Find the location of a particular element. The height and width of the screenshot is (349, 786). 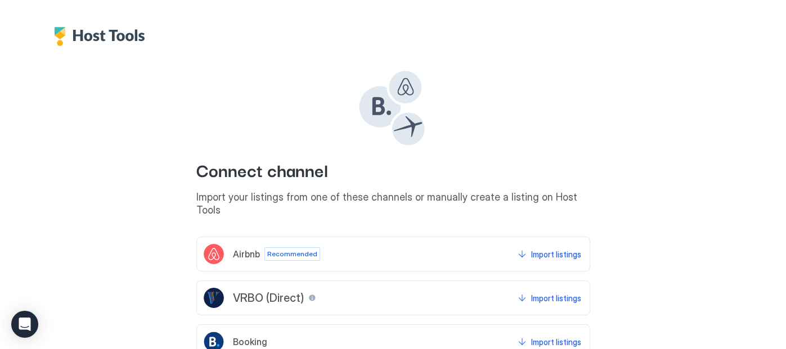

span: Booking is located at coordinates (250, 342).